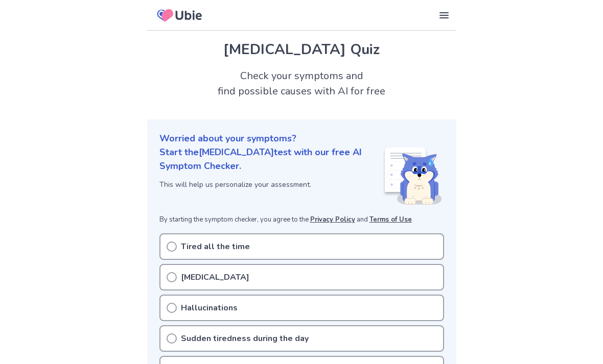  What do you see at coordinates (412, 176) in the screenshot?
I see `img: Shiba` at bounding box center [412, 176].